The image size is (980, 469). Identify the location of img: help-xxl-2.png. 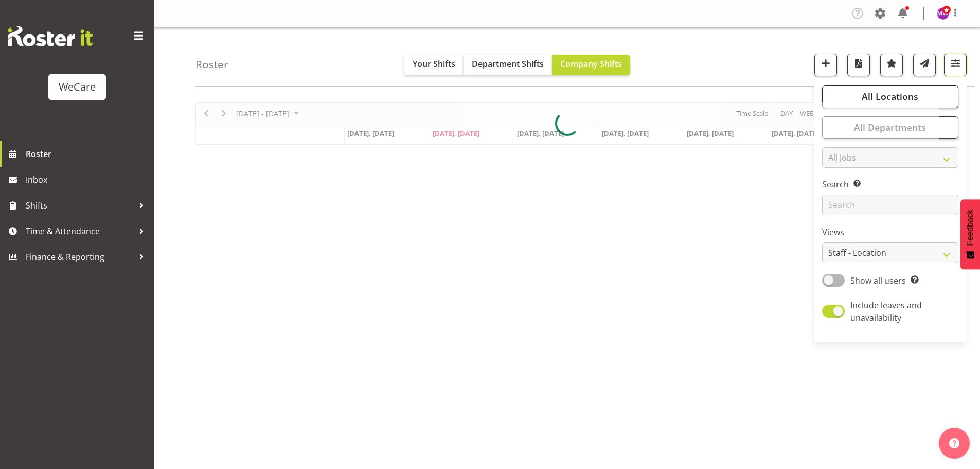
(955, 443).